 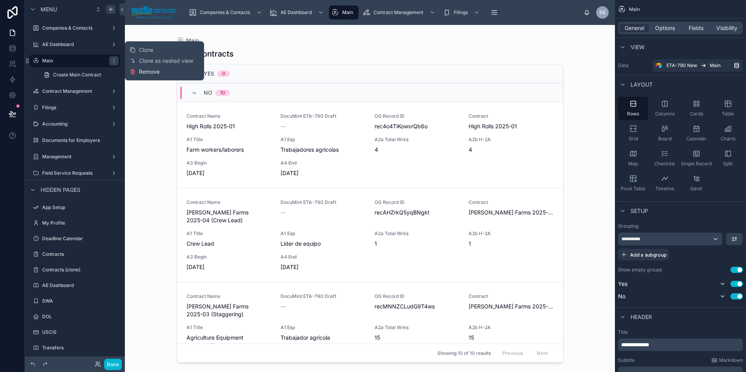 I want to click on button: Cards, so click(x=696, y=108).